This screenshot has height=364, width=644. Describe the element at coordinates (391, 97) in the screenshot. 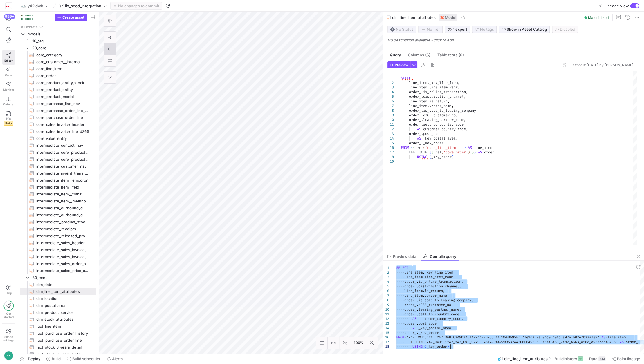

I see `div: 5` at that location.